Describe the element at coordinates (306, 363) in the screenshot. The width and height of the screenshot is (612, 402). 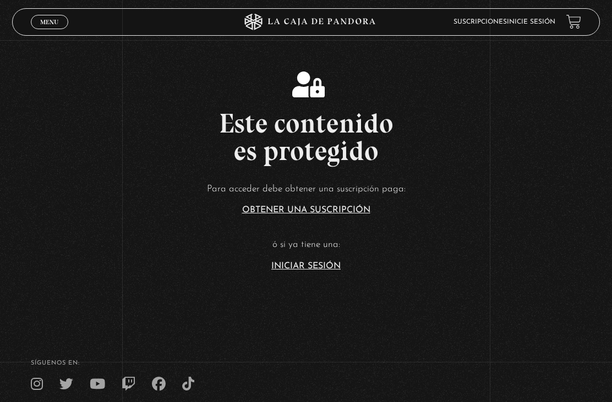
I see `h4: SÍguenos en:` at that location.